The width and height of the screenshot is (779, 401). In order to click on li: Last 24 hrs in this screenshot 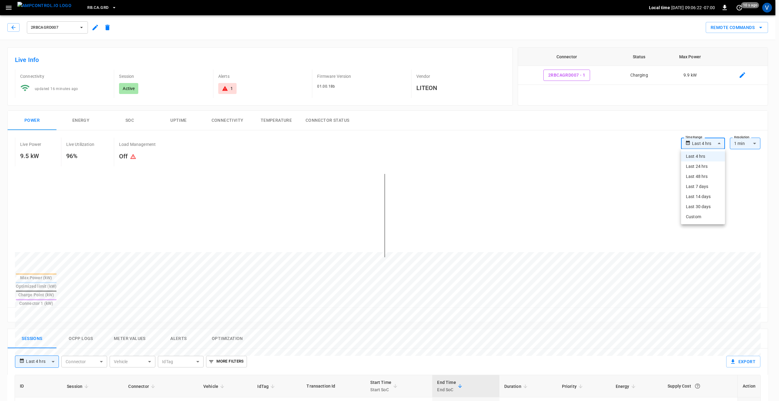, I will do `click(703, 166)`.